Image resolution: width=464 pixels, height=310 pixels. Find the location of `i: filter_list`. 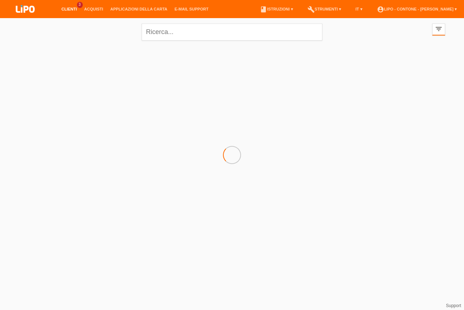

i: filter_list is located at coordinates (439, 29).